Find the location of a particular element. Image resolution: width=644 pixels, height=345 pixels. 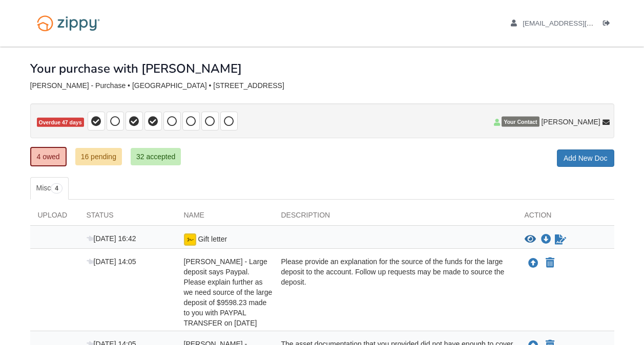

span: 4 is located at coordinates (56, 189).